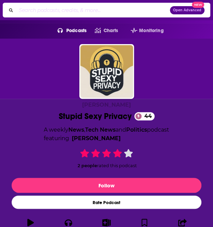 The height and width of the screenshot is (227, 213). Describe the element at coordinates (107, 71) in the screenshot. I see `img: Stupid Sexy Privacy` at that location.